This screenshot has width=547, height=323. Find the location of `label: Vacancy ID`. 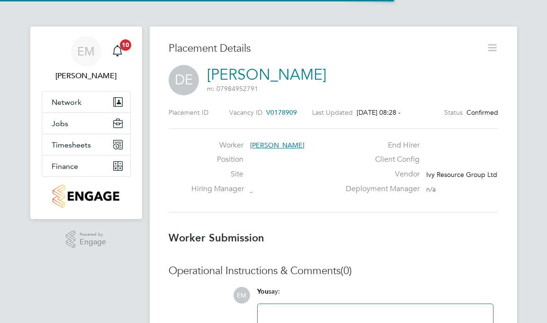

label: Vacancy ID is located at coordinates (246, 112).